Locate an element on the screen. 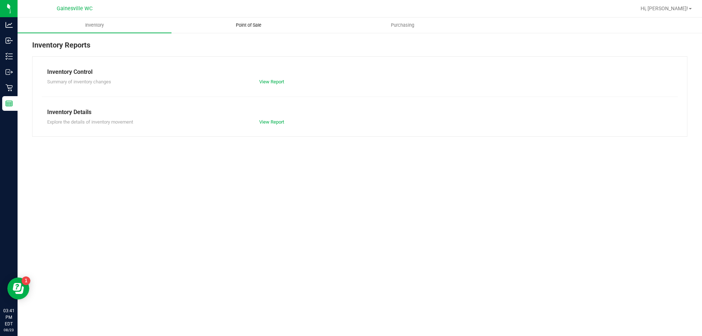 This screenshot has width=702, height=336. inline-svg: Analytics is located at coordinates (9, 25).